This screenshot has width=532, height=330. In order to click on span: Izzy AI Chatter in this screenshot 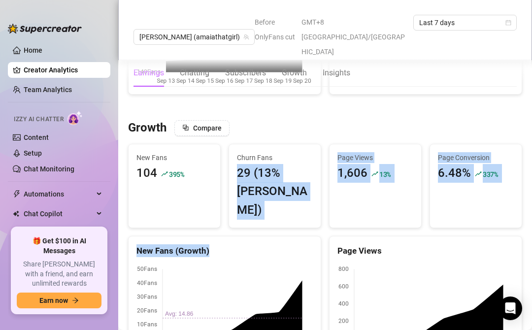, I will do `click(38, 119)`.